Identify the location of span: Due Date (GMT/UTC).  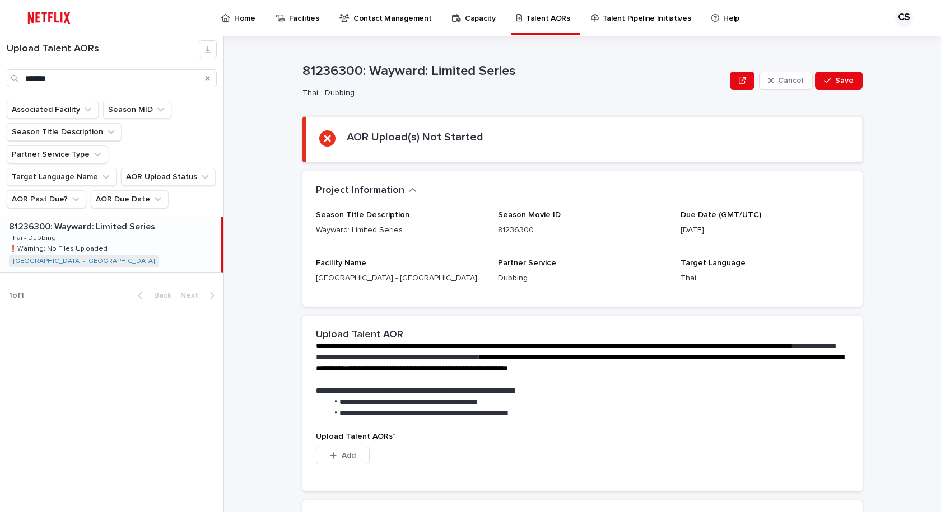
(721, 215).